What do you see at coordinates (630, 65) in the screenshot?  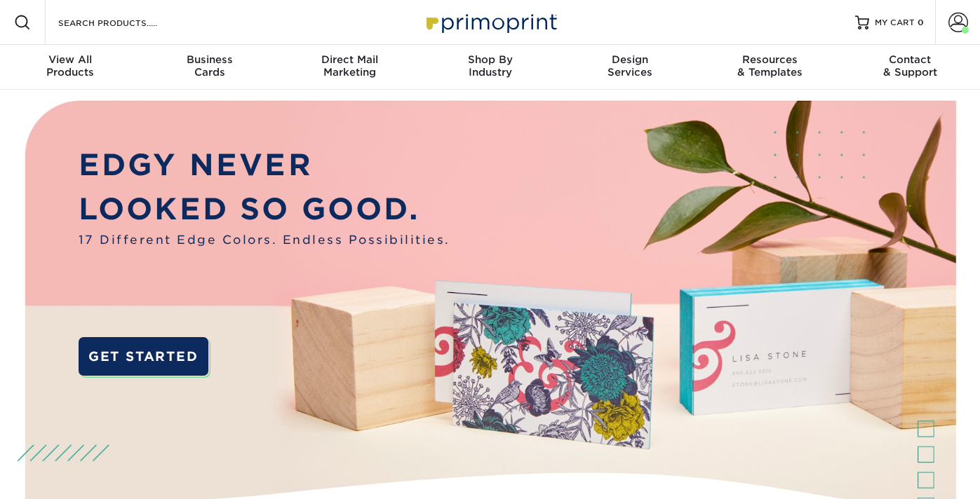 I see `div: Services` at bounding box center [630, 65].